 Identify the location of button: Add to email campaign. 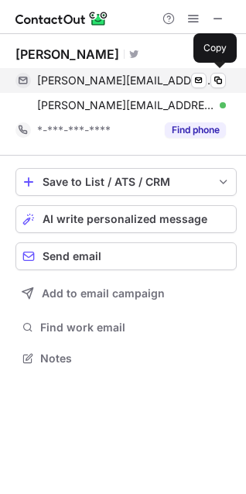
(126, 294).